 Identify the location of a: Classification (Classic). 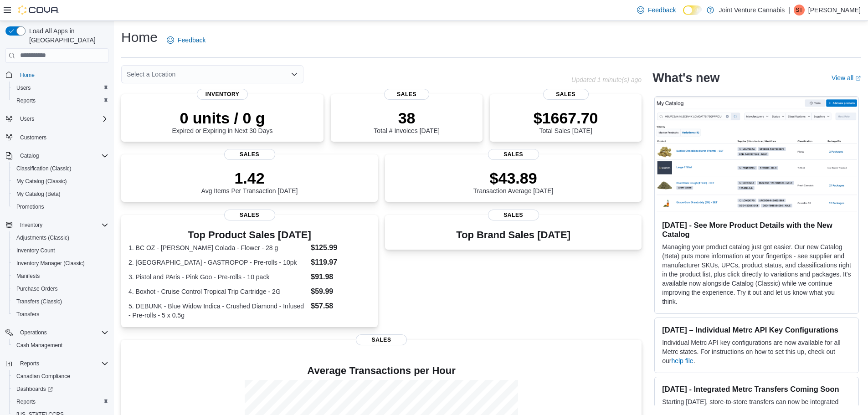
(44, 168).